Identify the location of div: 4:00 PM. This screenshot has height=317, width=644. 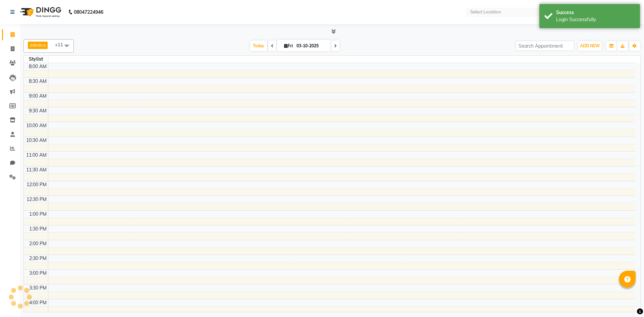
(38, 302).